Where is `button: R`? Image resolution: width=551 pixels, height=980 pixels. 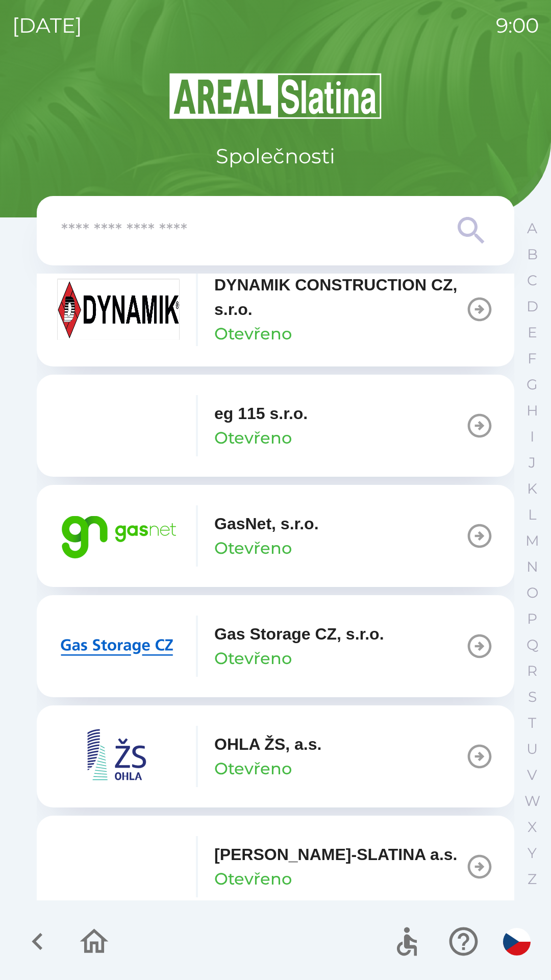 button: R is located at coordinates (532, 671).